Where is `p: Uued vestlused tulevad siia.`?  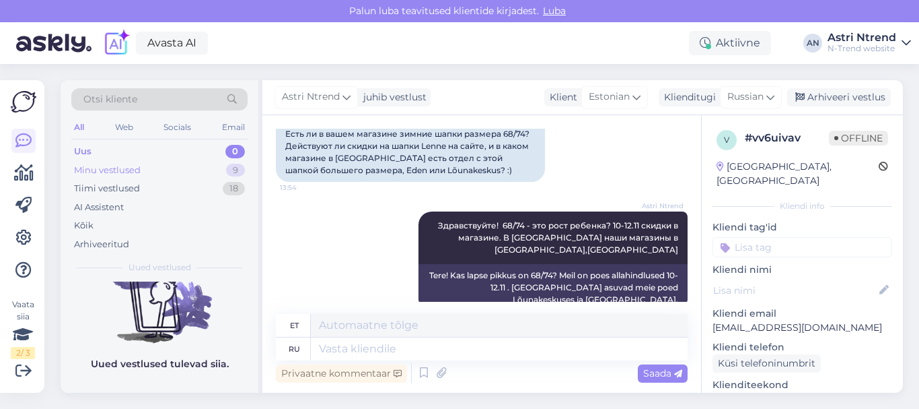
p: Uued vestlused tulevad siia. is located at coordinates (160, 363).